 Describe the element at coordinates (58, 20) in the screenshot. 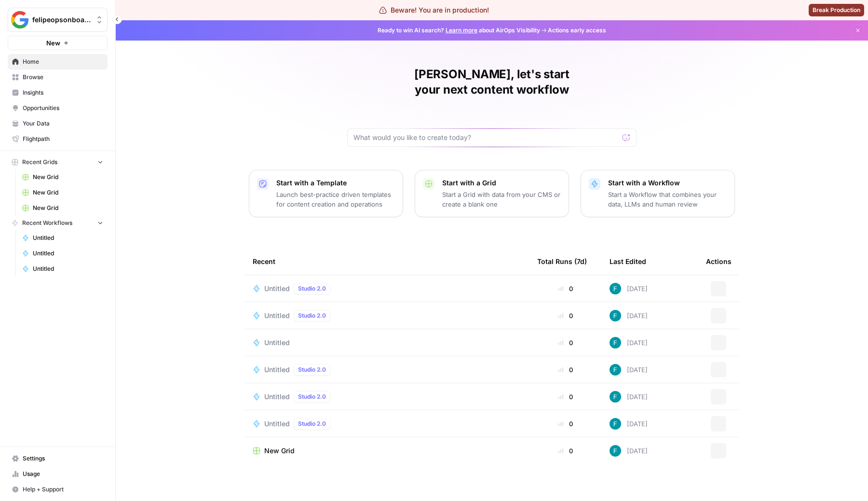

I see `button: Workspace: felipeopsonboarding` at that location.